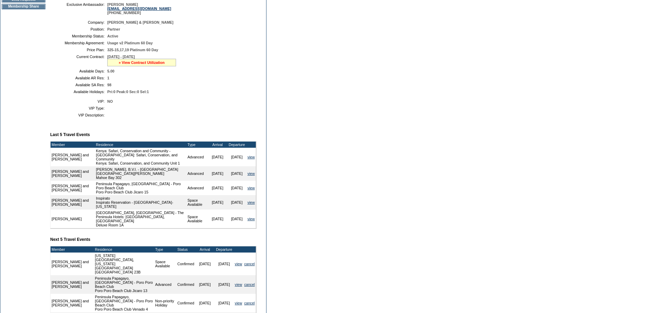 The width and height of the screenshot is (655, 313). I want to click on td: Membership Agreement:, so click(79, 43).